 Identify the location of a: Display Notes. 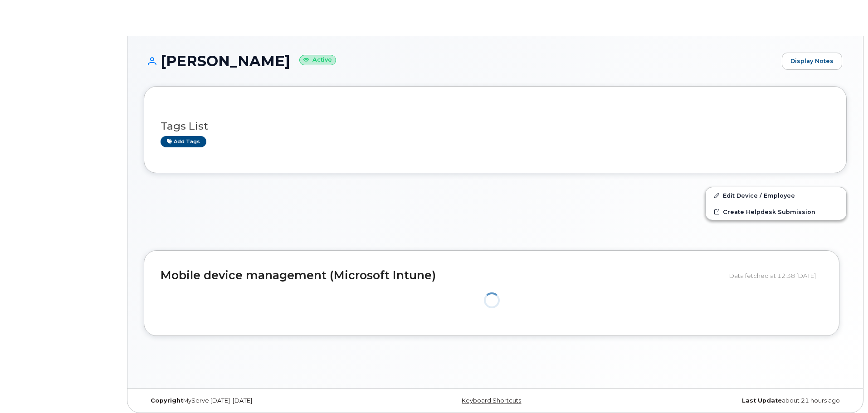
(812, 61).